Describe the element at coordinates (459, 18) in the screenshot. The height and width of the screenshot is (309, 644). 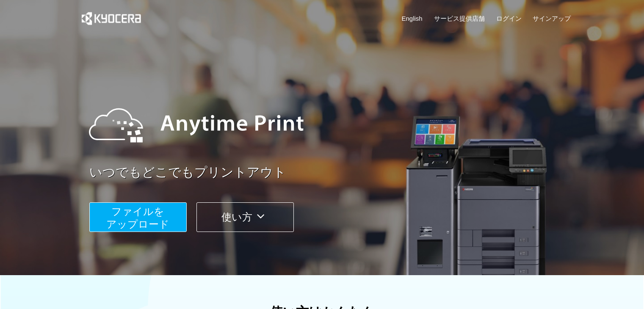
I see `a: サービス提供店舗` at that location.